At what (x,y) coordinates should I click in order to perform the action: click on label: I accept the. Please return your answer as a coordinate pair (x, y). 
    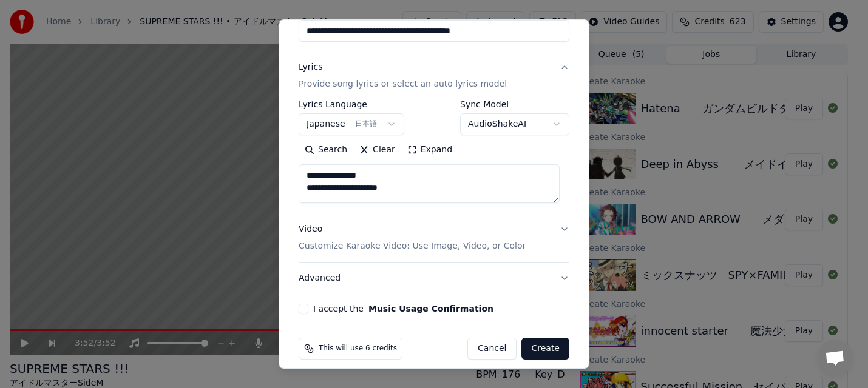
    Looking at the image, I should click on (403, 309).